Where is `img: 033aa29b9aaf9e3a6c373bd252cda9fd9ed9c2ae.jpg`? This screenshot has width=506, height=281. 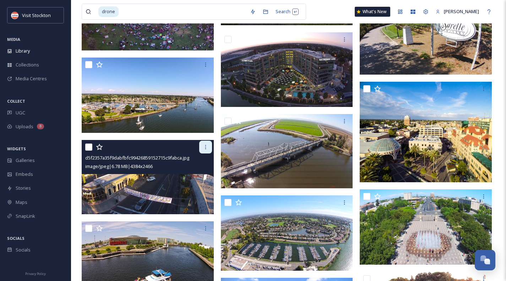
img: 033aa29b9aaf9e3a6c373bd252cda9fd9ed9c2ae.jpg is located at coordinates (426, 132).